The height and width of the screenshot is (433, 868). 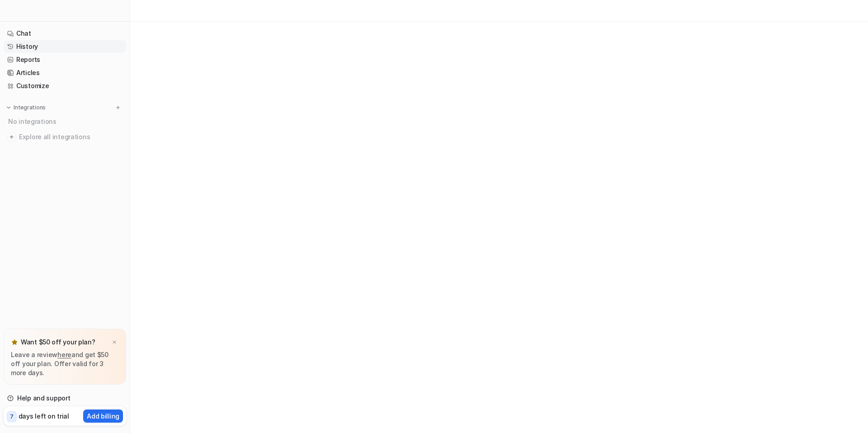 I want to click on img: star, so click(x=14, y=343).